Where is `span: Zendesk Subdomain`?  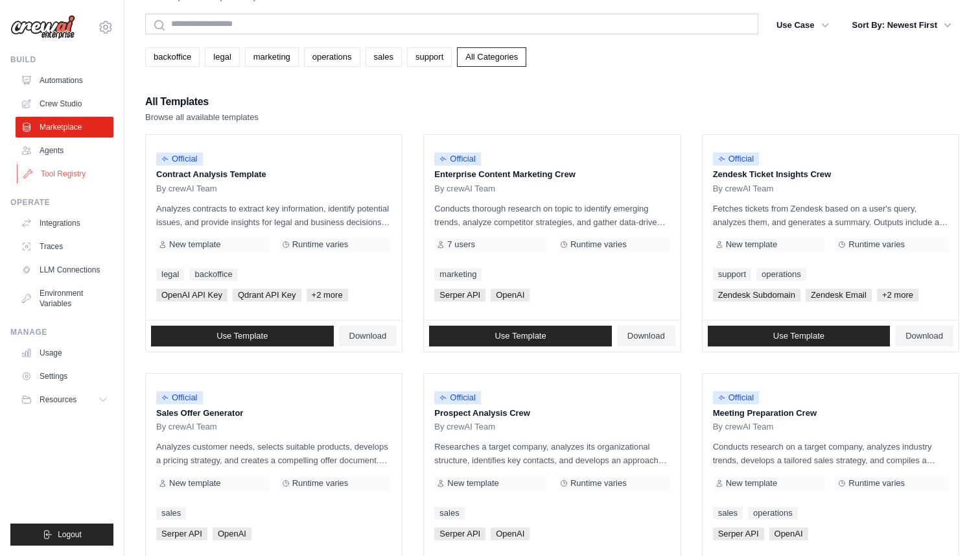
span: Zendesk Subdomain is located at coordinates (756, 295).